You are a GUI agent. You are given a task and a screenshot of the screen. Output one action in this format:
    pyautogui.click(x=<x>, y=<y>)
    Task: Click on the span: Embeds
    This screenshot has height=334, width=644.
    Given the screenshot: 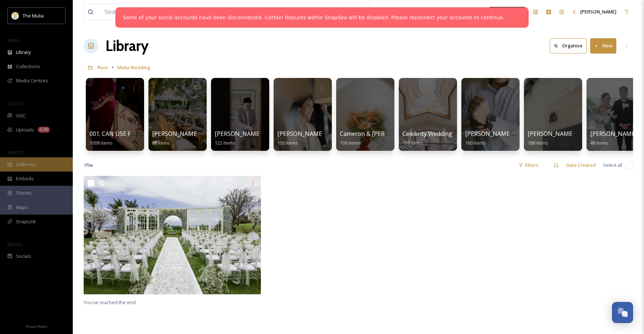 What is the action you would take?
    pyautogui.click(x=25, y=179)
    